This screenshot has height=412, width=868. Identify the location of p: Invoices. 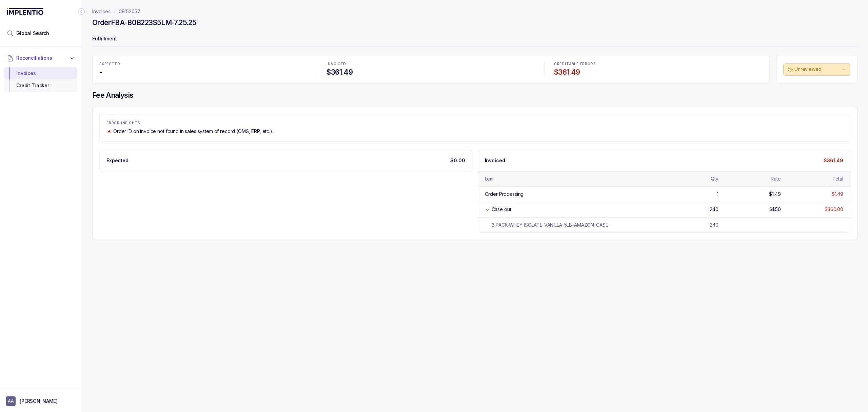
(102, 11).